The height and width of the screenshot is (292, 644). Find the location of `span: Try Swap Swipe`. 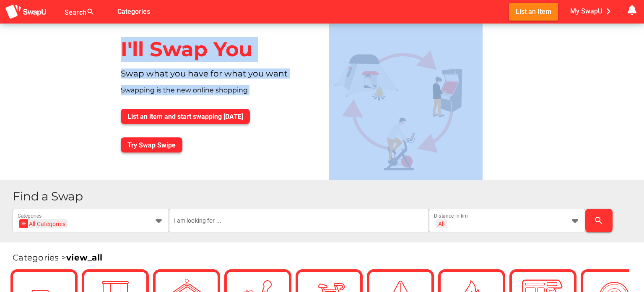

span: Try Swap Swipe is located at coordinates (152, 145).